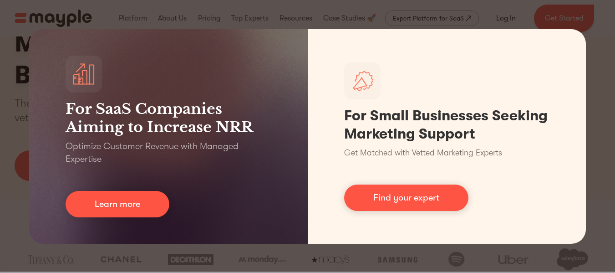 Image resolution: width=615 pixels, height=273 pixels. I want to click on h3: For SaaS Companies Aiming to Increase NRR, so click(168, 118).